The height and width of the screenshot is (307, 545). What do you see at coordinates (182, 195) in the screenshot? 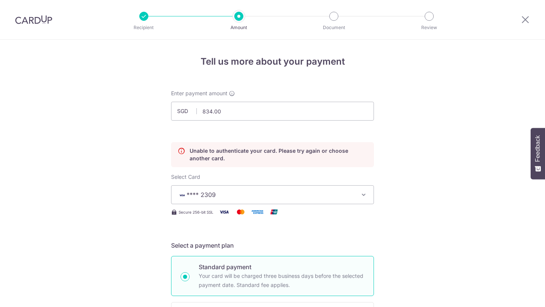
I see `img: VISA` at bounding box center [182, 195].